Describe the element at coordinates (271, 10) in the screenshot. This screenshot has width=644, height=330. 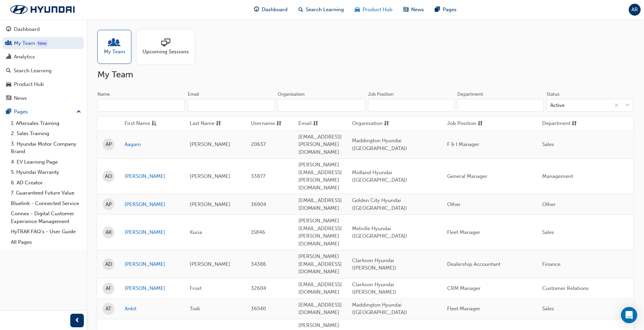
I see `a: guage-iconDashboard` at that location.